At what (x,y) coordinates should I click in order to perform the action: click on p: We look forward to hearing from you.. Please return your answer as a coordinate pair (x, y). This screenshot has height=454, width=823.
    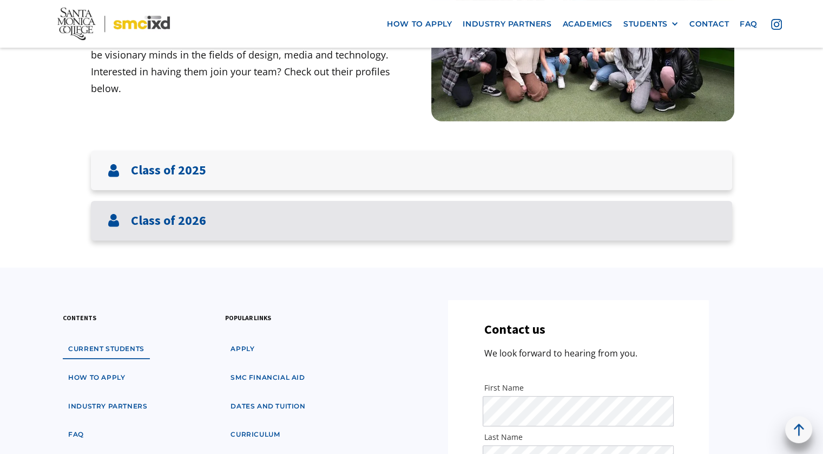
    Looking at the image, I should click on (561, 353).